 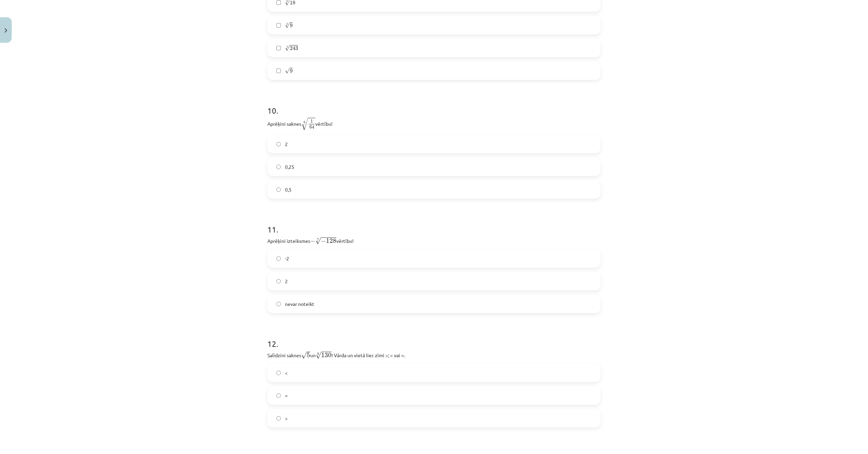 What do you see at coordinates (287, 259) in the screenshot?
I see `span: -2` at bounding box center [287, 259].